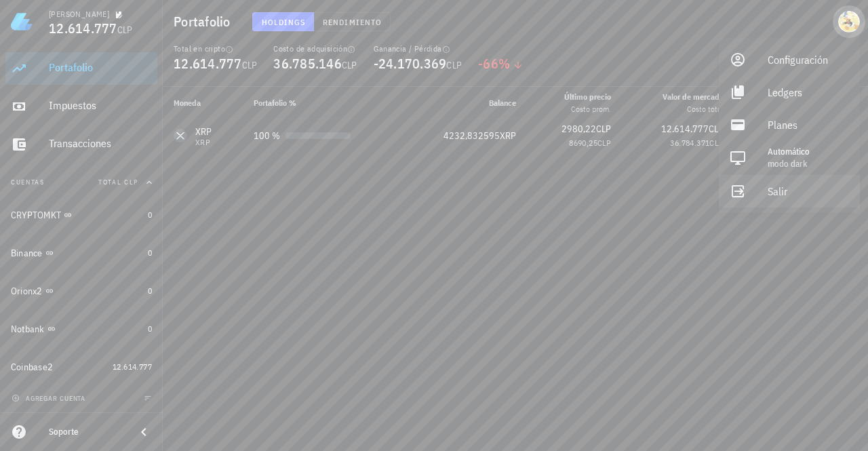 This screenshot has height=451, width=868. I want to click on a: Orionx2 0, so click(82, 291).